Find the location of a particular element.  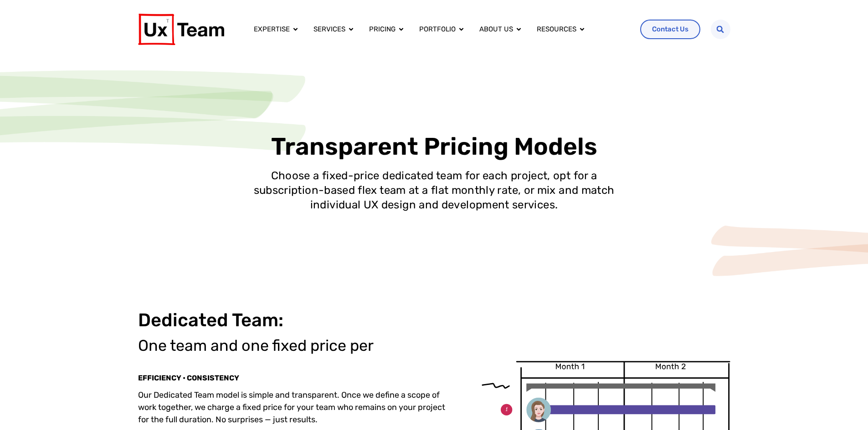

h2: Dedicated Team: is located at coordinates (296, 321).